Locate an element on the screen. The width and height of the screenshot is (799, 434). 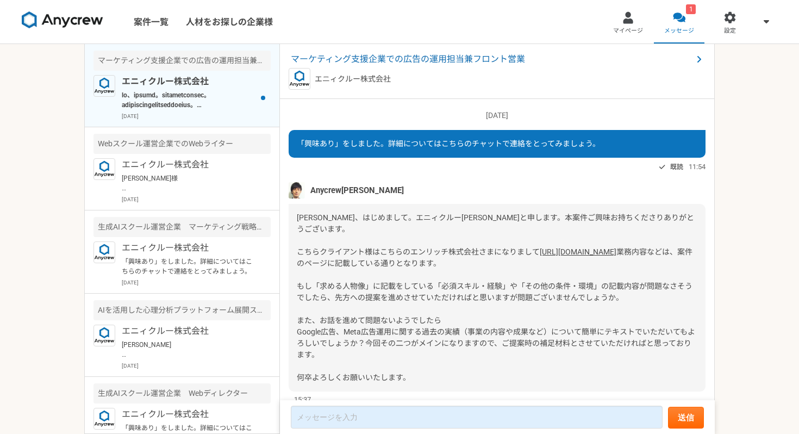
div: Webスクール運営企業でのWebライター is located at coordinates (182, 143).